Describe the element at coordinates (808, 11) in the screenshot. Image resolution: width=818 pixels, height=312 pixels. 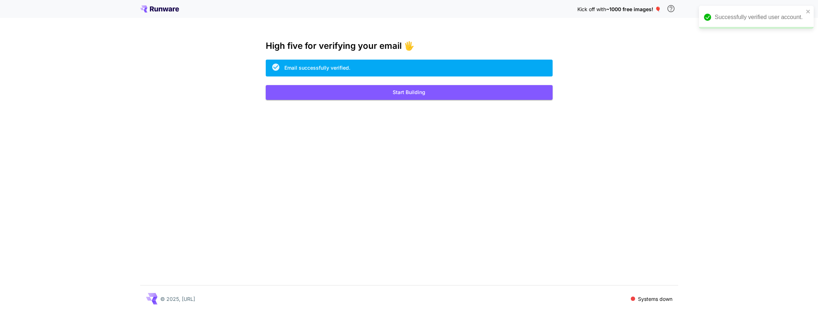
I see `button: close` at that location.